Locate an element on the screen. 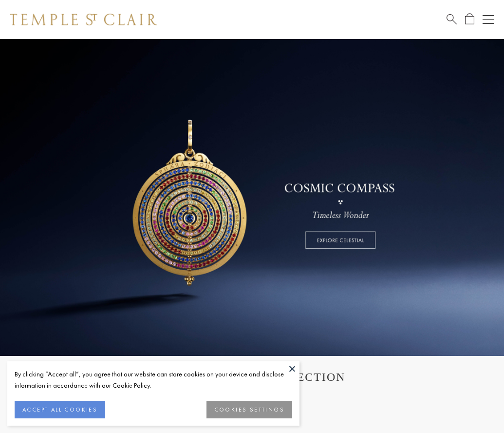  a: Open Shopping Bag is located at coordinates (469, 19).